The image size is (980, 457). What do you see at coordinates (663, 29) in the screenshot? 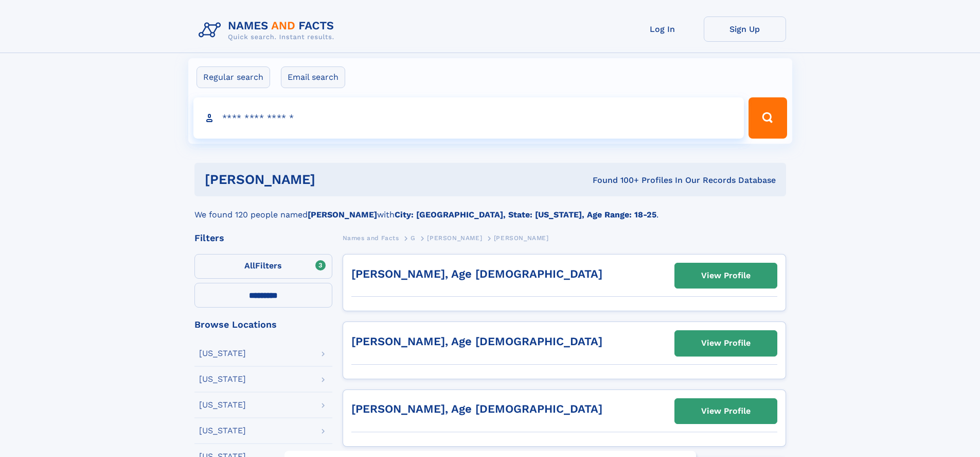
I see `a: Log In` at bounding box center [663, 29].